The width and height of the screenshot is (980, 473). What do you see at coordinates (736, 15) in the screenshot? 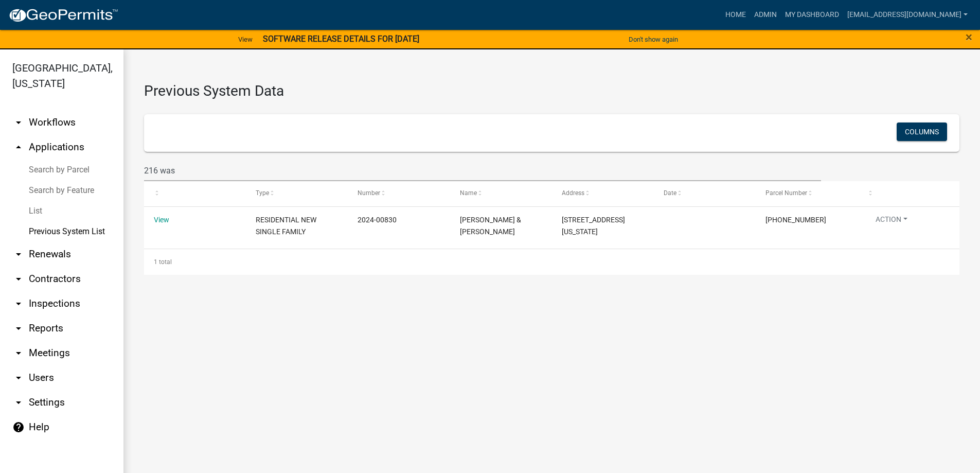
I see `a: Home` at bounding box center [736, 15].